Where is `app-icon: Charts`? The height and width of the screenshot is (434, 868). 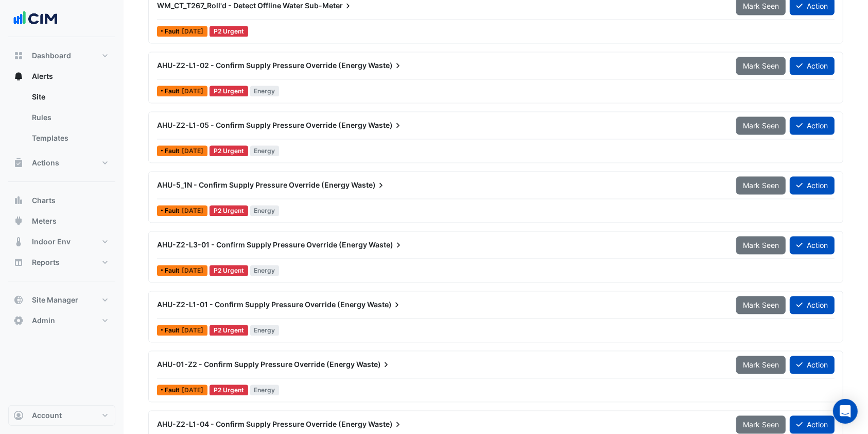
app-icon: Charts is located at coordinates (18, 201).